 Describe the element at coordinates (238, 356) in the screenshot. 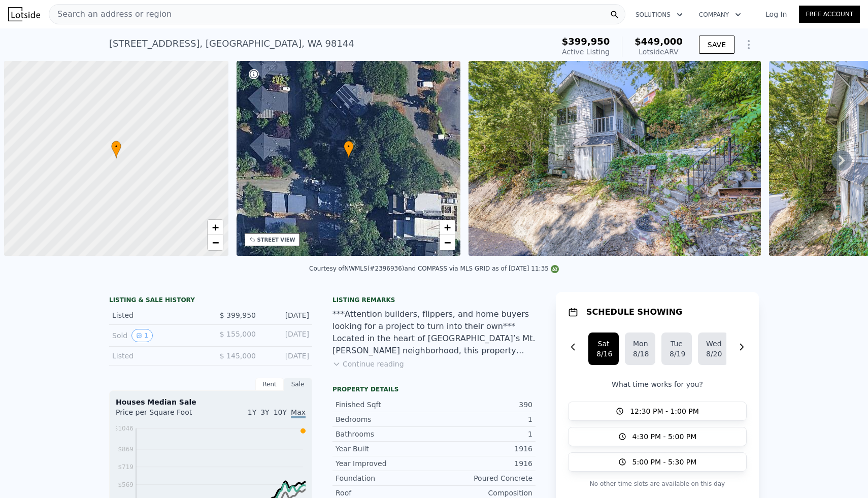

I see `span: $ 145,000` at that location.